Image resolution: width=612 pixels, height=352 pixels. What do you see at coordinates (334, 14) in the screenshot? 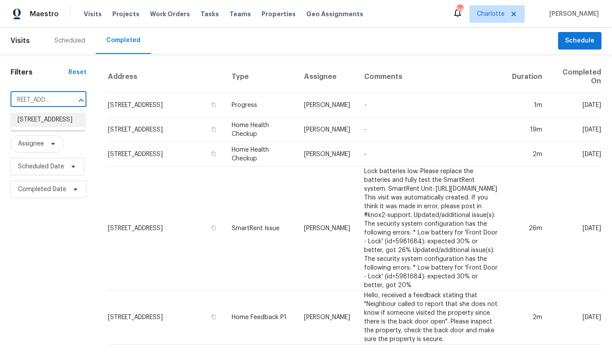
I see `span: Geo Assignments` at bounding box center [334, 14].